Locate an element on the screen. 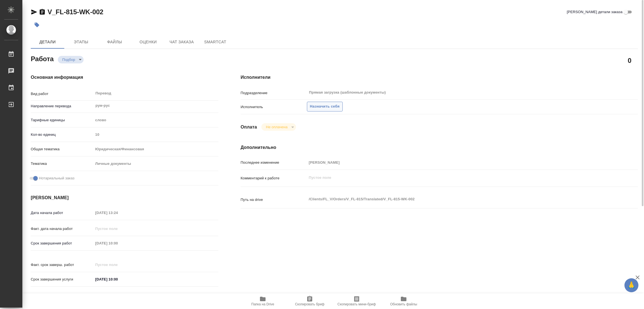  h4: Оплата is located at coordinates (249, 127).